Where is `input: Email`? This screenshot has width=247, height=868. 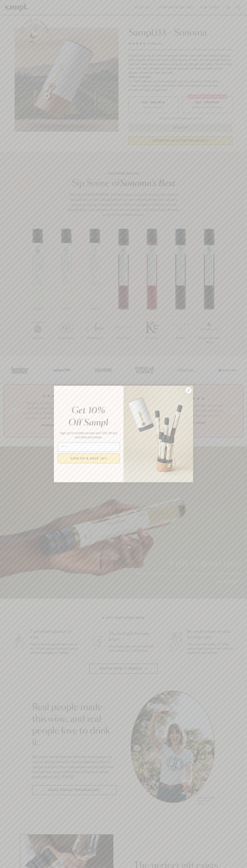
input: Email is located at coordinates (89, 447).